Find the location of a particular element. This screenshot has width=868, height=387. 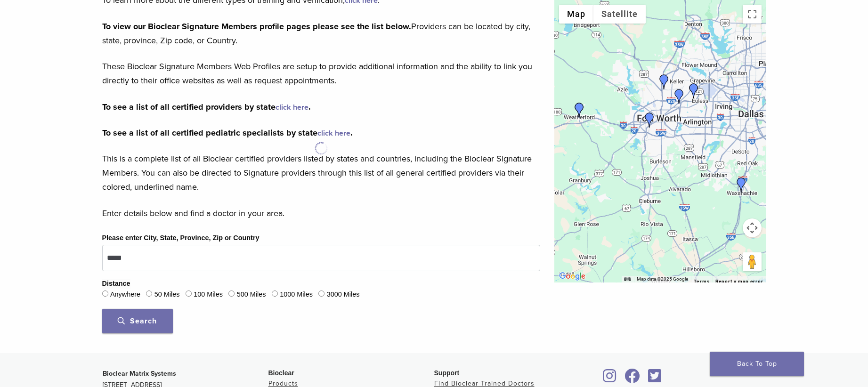

p: These Bioclear Signature Members Web Profiles are setup to provide additional information and the... is located at coordinates (321, 73).